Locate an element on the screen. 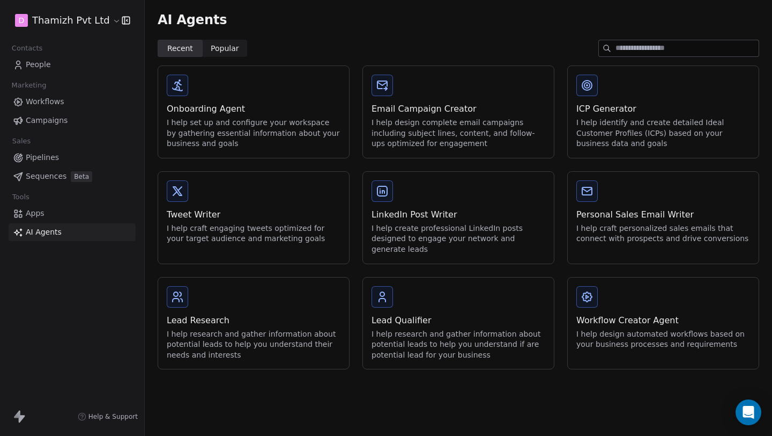 The image size is (772, 436). span: People is located at coordinates (38, 64).